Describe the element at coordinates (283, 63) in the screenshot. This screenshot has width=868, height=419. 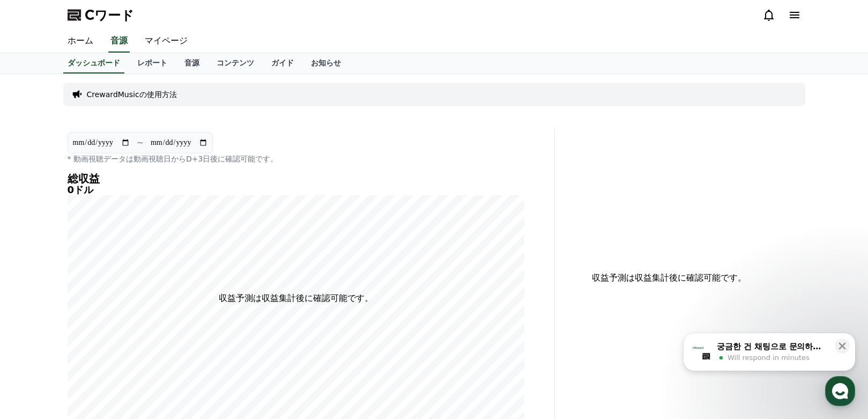
I see `font: ガイド` at that location.